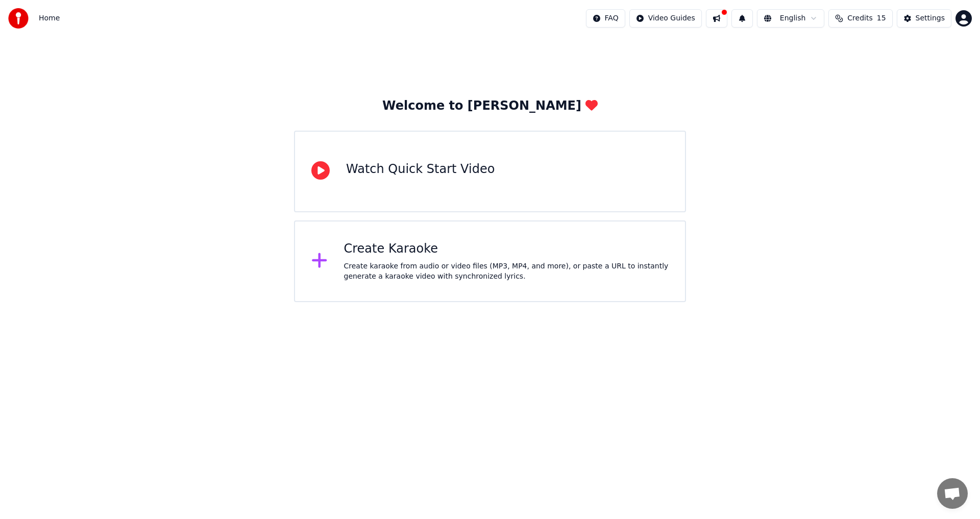 Image resolution: width=980 pixels, height=519 pixels. I want to click on span: 15, so click(882, 18).